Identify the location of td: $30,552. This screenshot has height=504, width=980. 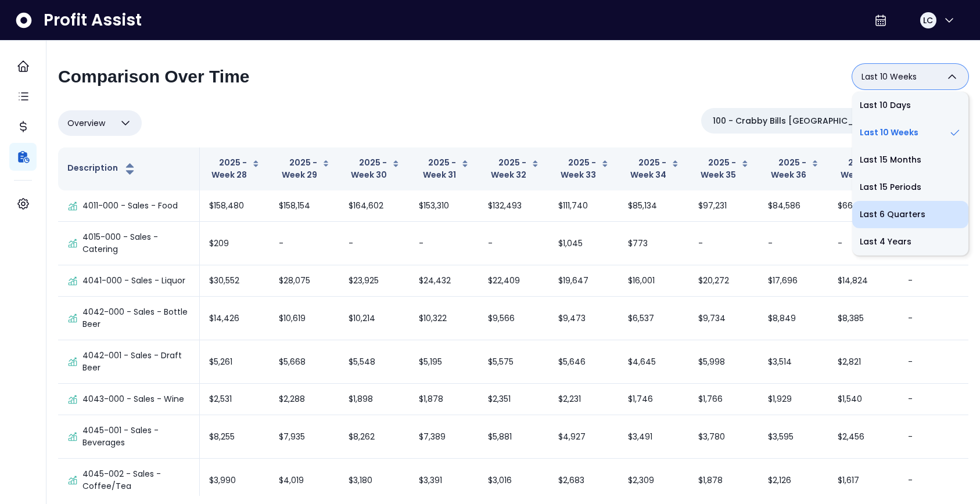
(235, 281).